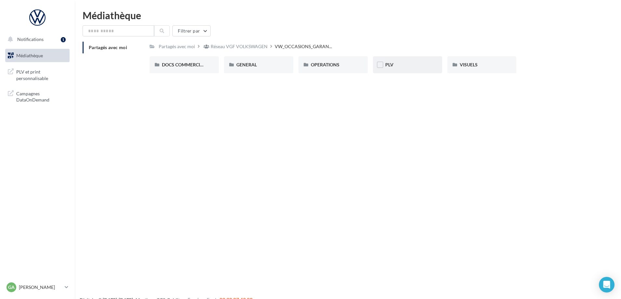 This screenshot has width=621, height=299. What do you see at coordinates (108, 47) in the screenshot?
I see `span: Partagés avec moi` at bounding box center [108, 47].